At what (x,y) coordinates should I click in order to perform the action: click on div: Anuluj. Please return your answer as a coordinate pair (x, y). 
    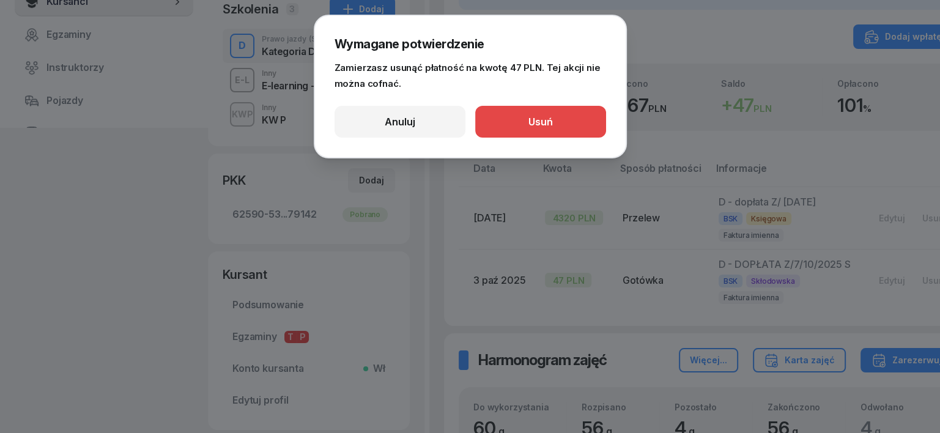
    Looking at the image, I should click on (400, 122).